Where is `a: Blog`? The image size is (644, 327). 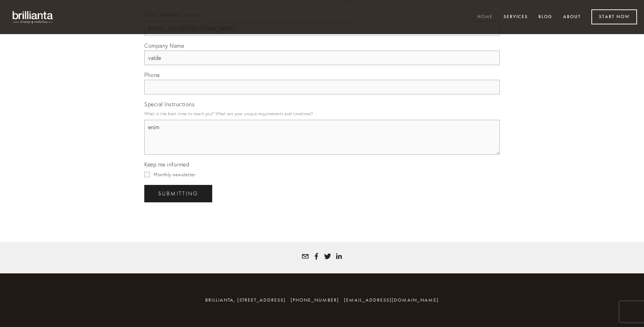
a: Blog is located at coordinates (545, 17).